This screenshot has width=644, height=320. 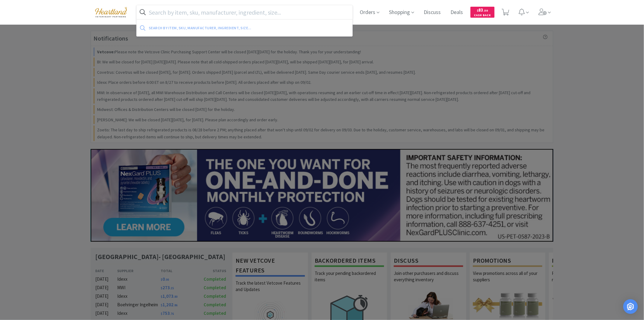 I want to click on a: Deals, so click(x=456, y=13).